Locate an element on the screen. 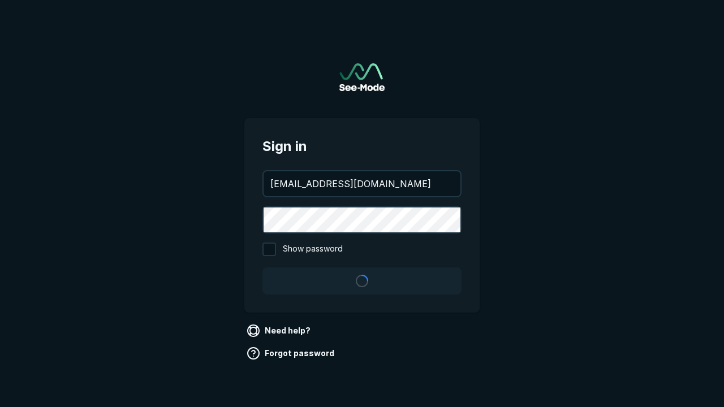 The width and height of the screenshot is (724, 407). a: Need help? is located at coordinates (279, 331).